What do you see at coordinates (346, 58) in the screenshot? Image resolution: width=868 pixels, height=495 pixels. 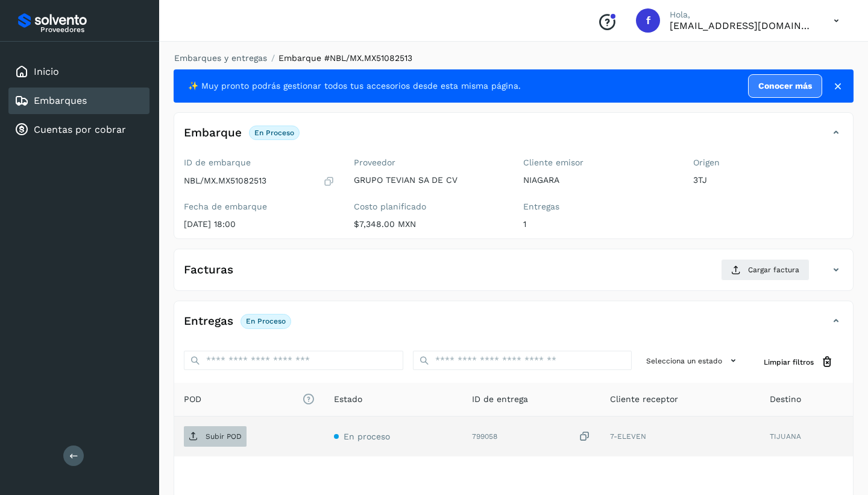 I see `span: Embarque #NBL/MX.MX51082513` at bounding box center [346, 58].